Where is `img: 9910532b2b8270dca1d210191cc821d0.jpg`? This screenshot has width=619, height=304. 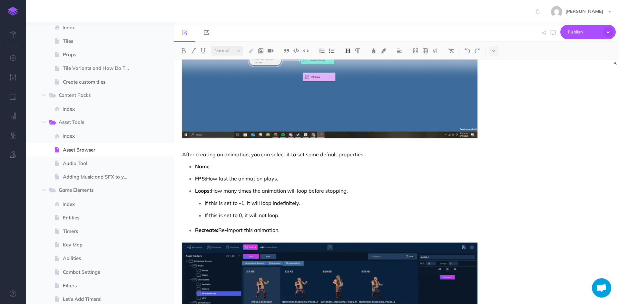 img: 9910532b2b8270dca1d210191cc821d0.jpg is located at coordinates (556, 12).